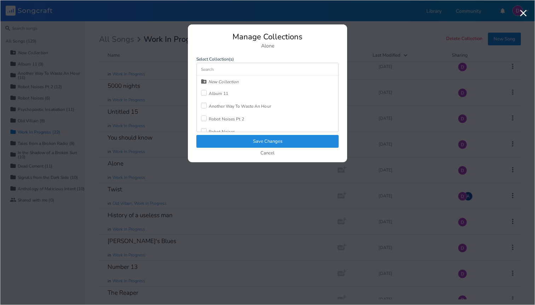 Image resolution: width=535 pixels, height=305 pixels. Describe the element at coordinates (267, 141) in the screenshot. I see `button: Save Changes` at that location.